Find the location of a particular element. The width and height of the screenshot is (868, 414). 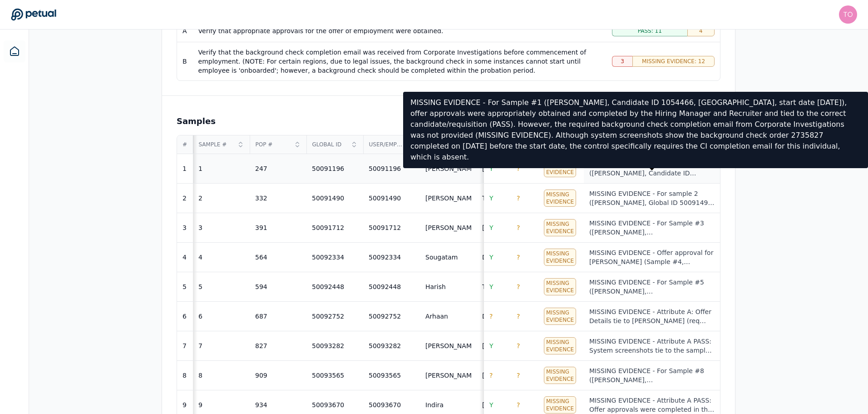

div: 564 is located at coordinates (261, 257).